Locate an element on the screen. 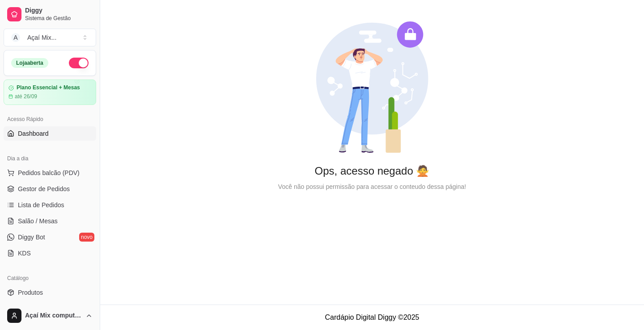 This screenshot has height=330, width=644. div: Acesso Rápido is located at coordinates (50, 119).